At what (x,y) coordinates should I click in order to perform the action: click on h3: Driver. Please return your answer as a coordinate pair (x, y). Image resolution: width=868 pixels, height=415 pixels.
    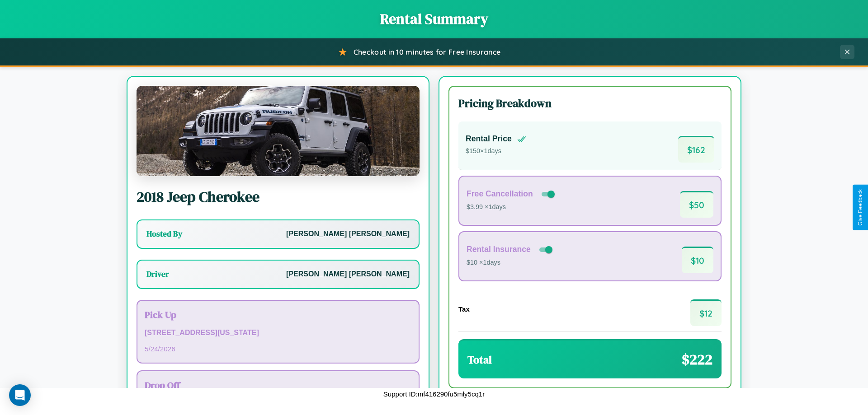
    Looking at the image, I should click on (158, 274).